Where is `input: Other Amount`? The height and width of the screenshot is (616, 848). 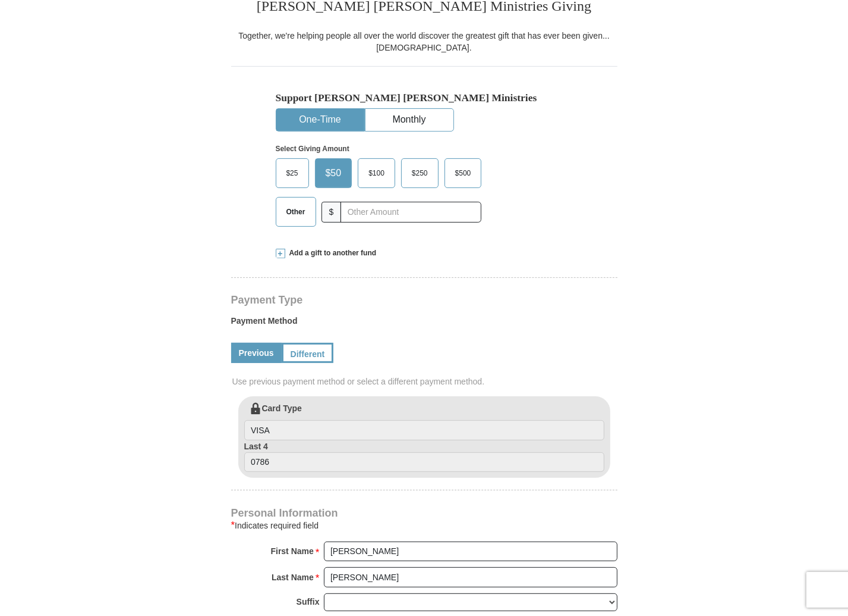
input: Other Amount is located at coordinates (411, 212).